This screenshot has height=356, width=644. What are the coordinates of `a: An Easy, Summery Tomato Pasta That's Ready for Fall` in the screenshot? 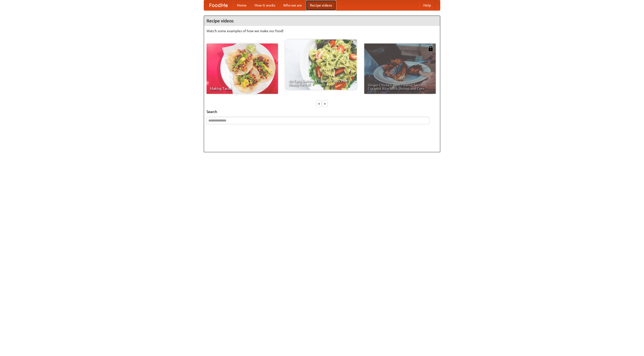 It's located at (321, 65).